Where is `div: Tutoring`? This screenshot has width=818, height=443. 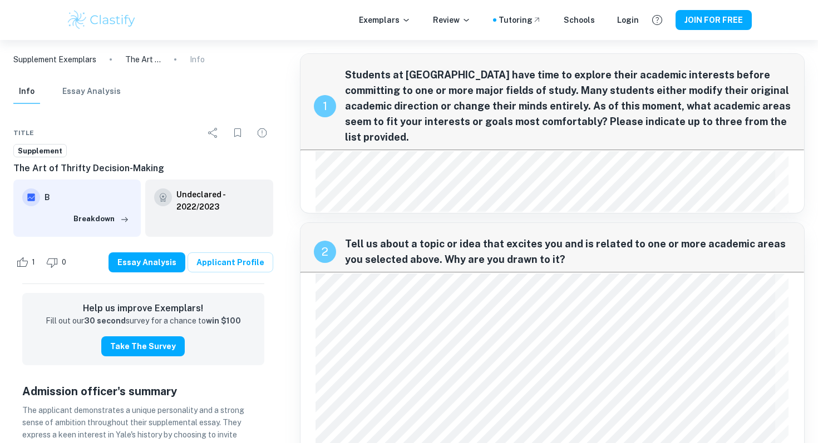 div: Tutoring is located at coordinates (519, 20).